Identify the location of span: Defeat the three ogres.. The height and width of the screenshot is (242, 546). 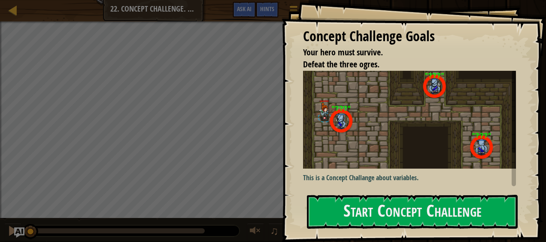
(342, 64).